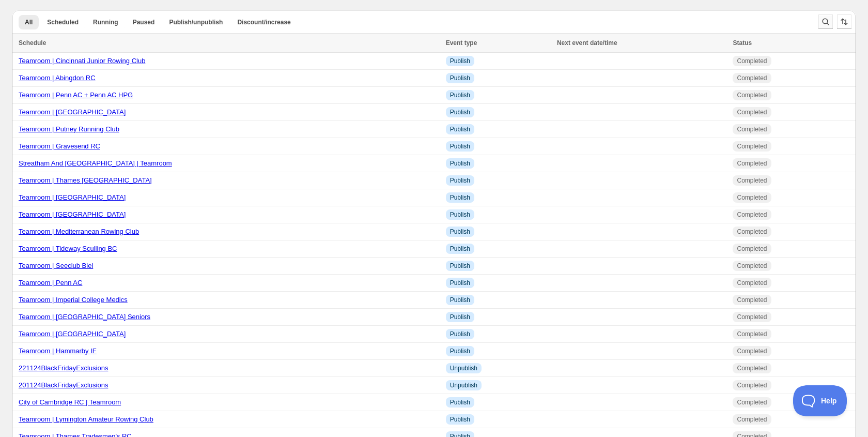 The image size is (868, 437). I want to click on button: Search and filter results, so click(826, 22).